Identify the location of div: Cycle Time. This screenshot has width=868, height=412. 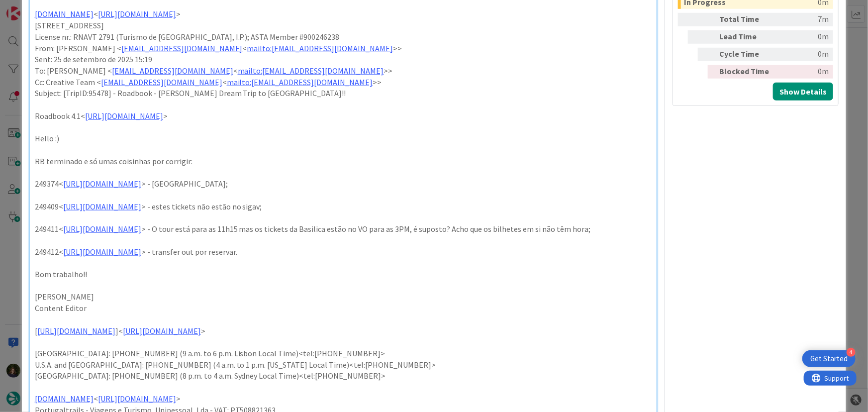
(747, 54).